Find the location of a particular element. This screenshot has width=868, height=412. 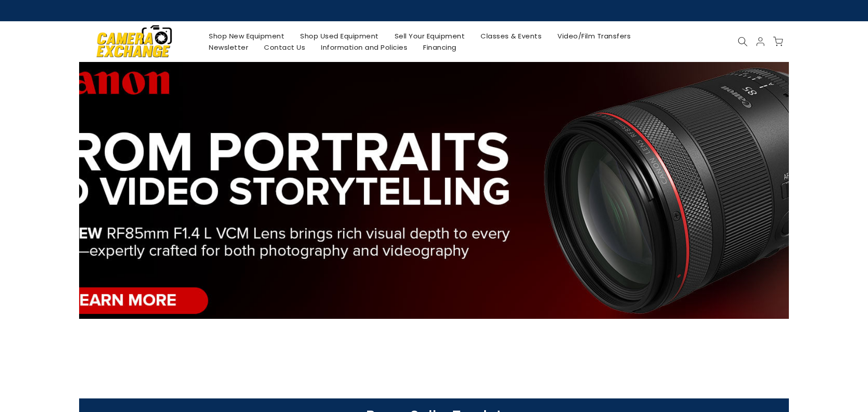

a: Financing is located at coordinates (440, 47).